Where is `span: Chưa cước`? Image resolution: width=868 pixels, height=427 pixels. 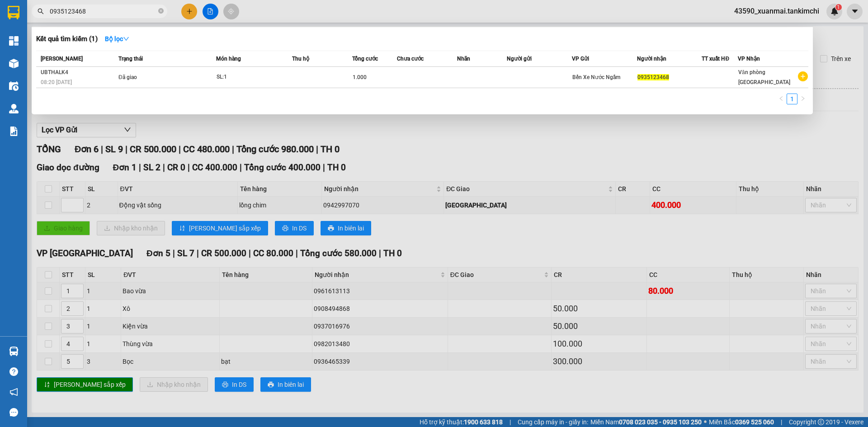 span: Chưa cước is located at coordinates (410, 59).